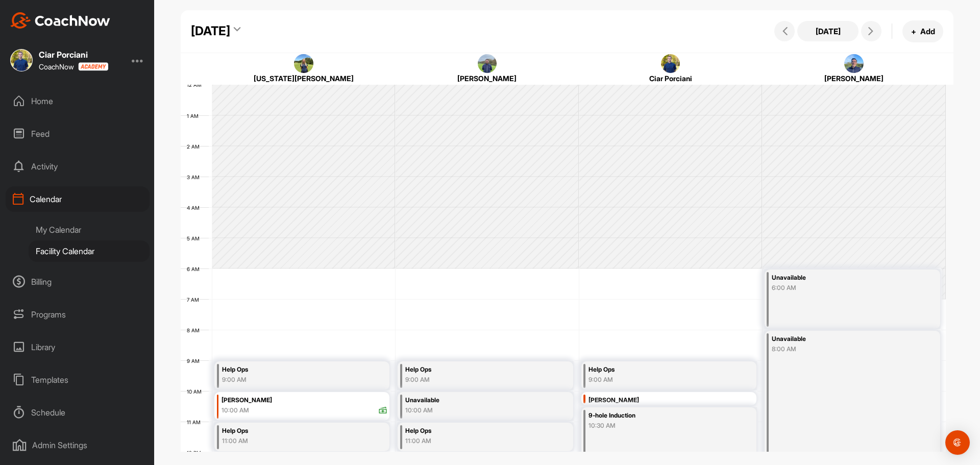 This screenshot has width=980, height=465. What do you see at coordinates (196, 453) in the screenshot?
I see `div: 12 PM` at bounding box center [196, 453].